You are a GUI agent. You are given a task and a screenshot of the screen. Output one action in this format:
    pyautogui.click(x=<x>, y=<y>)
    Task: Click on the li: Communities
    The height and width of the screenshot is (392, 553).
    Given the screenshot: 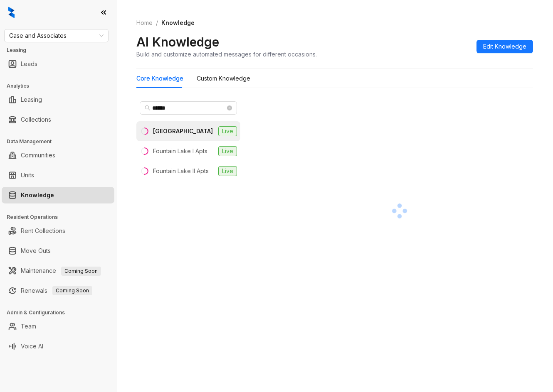 What is the action you would take?
    pyautogui.click(x=58, y=155)
    